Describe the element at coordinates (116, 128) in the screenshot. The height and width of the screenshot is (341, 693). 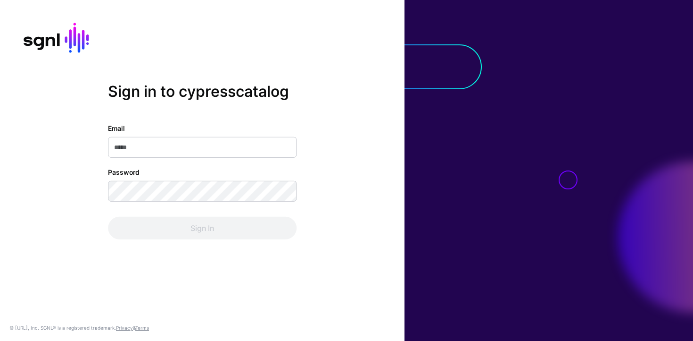
I see `label: Email` at that location.